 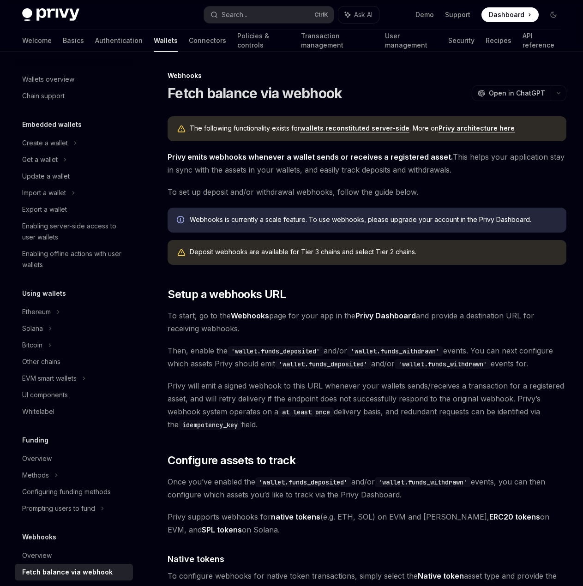 What do you see at coordinates (234, 15) in the screenshot?
I see `div: Search...` at bounding box center [234, 15].